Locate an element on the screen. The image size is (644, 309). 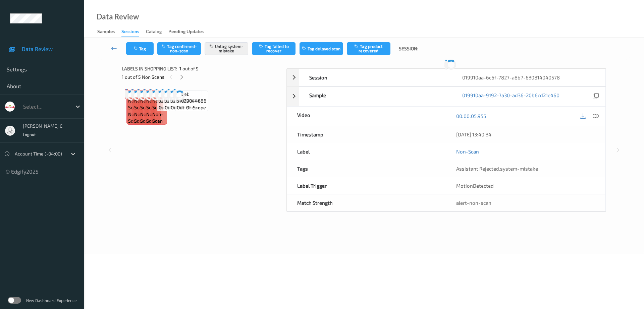
div: Session is located at coordinates (376, 78).